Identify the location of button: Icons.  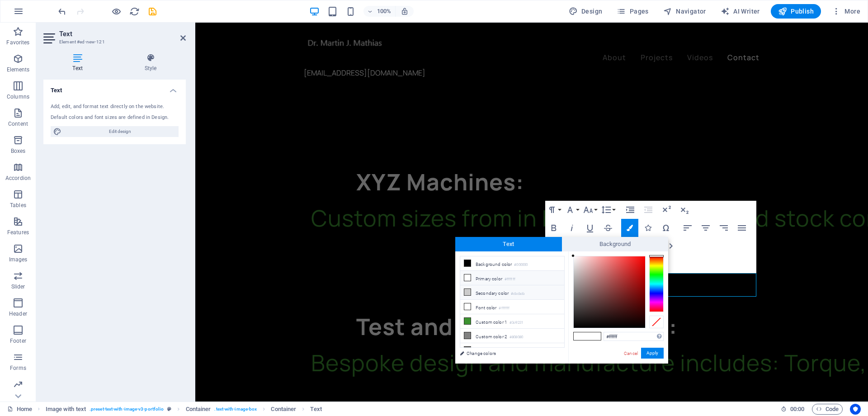
(648, 228).